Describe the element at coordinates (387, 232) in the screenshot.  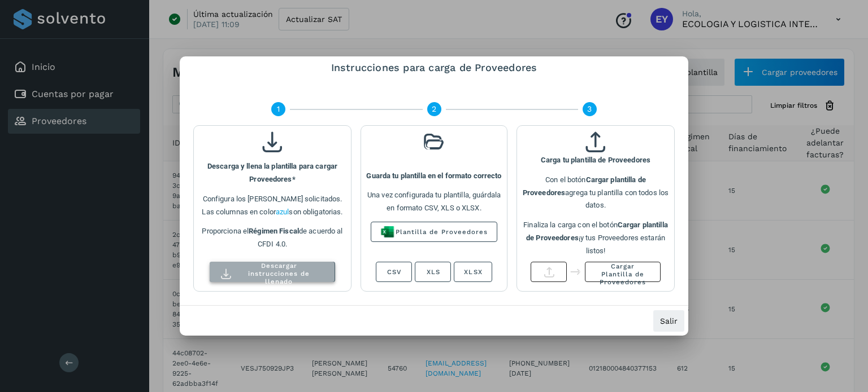
I see `img: Excel_Icon-2YvIJ9HB.svg` at that location.